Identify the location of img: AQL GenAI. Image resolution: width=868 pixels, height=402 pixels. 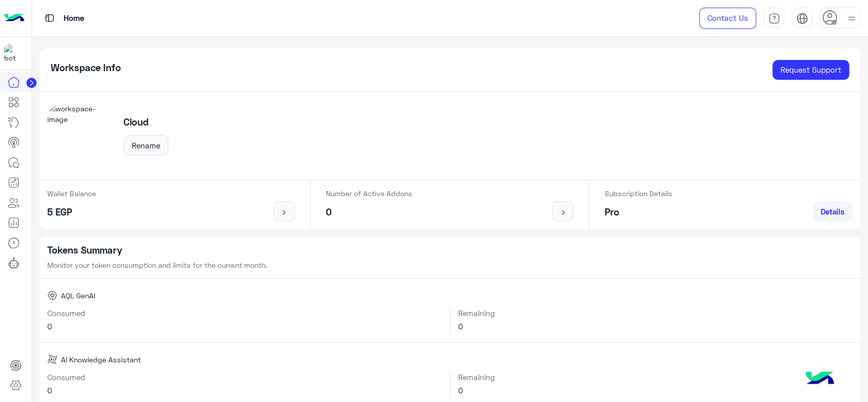
(52, 295).